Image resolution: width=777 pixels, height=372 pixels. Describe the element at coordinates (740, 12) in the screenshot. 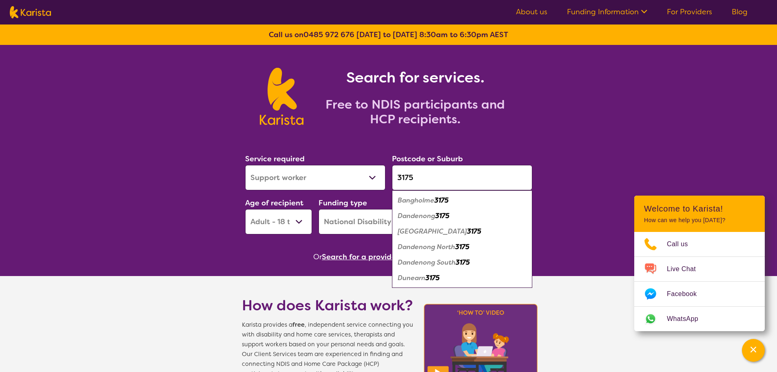

I see `a: Blog` at that location.